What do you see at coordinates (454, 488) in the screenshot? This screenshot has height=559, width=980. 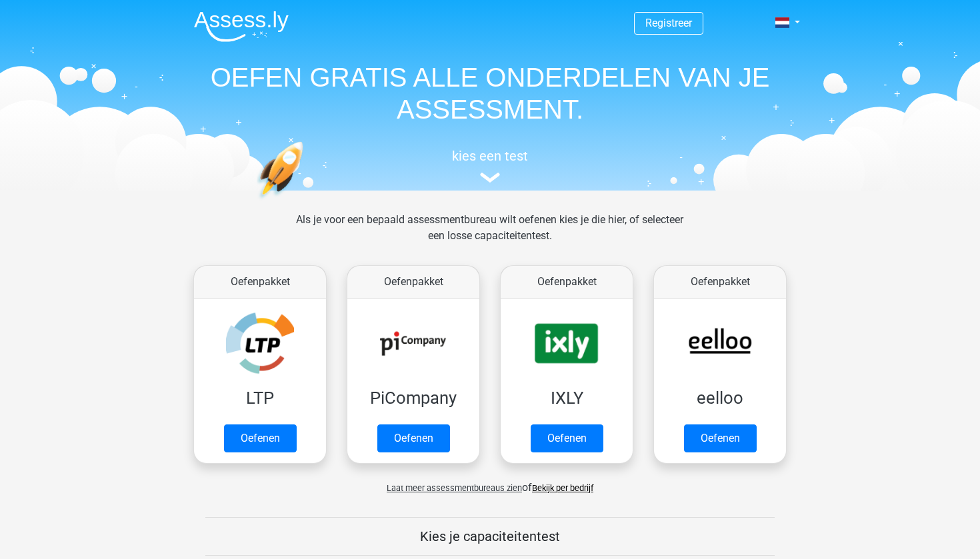 I see `span: Laat meer assessmentbureaus zien` at bounding box center [454, 488].